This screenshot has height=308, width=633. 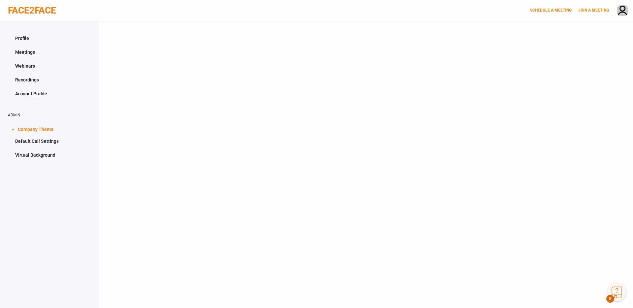 I want to click on a: JOIN A MEETING, so click(x=594, y=10).